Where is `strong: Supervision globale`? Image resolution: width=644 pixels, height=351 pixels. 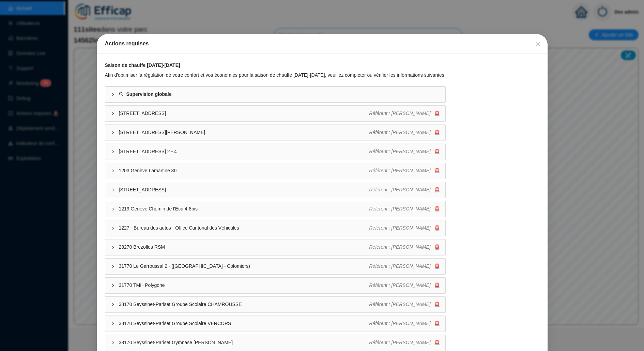 strong: Supervision globale is located at coordinates (149, 94).